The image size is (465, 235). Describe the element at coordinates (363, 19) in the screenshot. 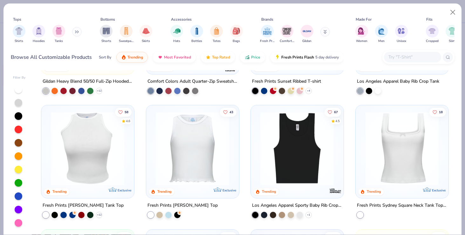

I see `div: Made For` at that location.